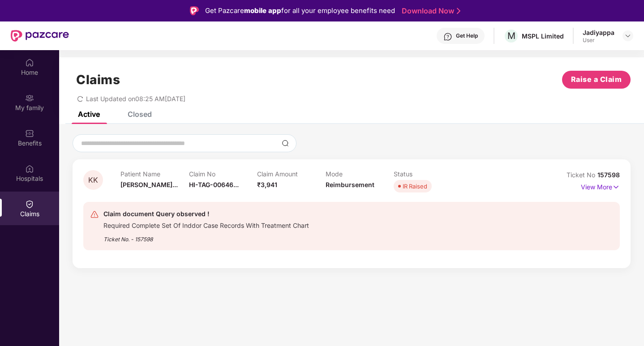 The image size is (644, 346). What do you see at coordinates (532, 98) in the screenshot?
I see `img: Clipboard Icon` at bounding box center [532, 98].